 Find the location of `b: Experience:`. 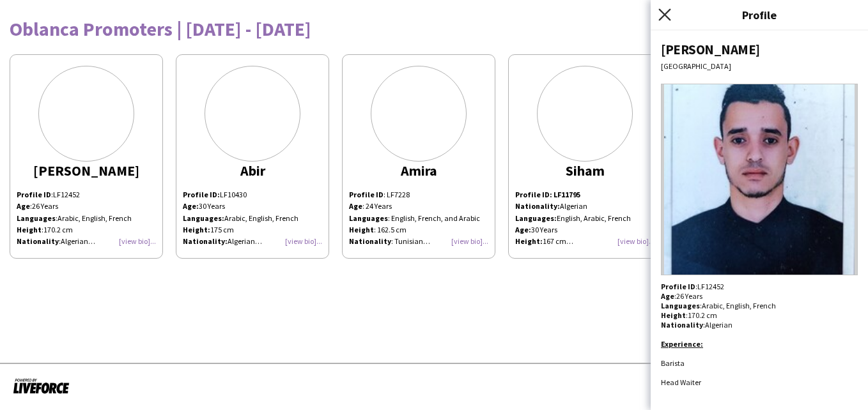

b: Experience: is located at coordinates (682, 344).